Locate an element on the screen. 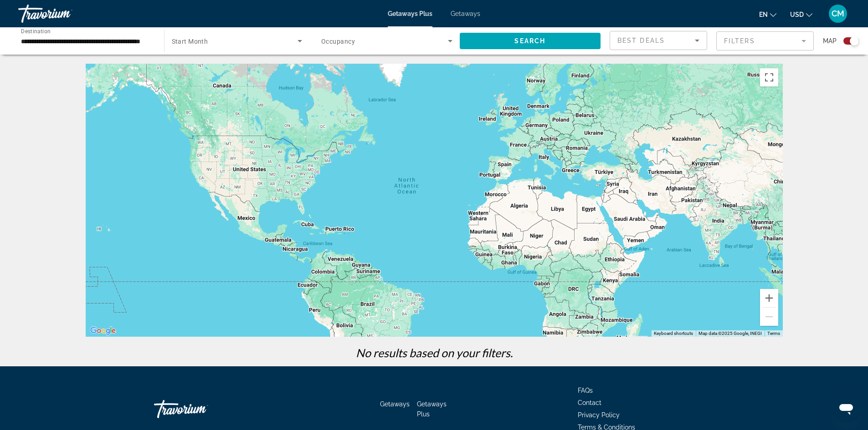 This screenshot has width=868, height=430. span: Occupancy is located at coordinates (338, 41).